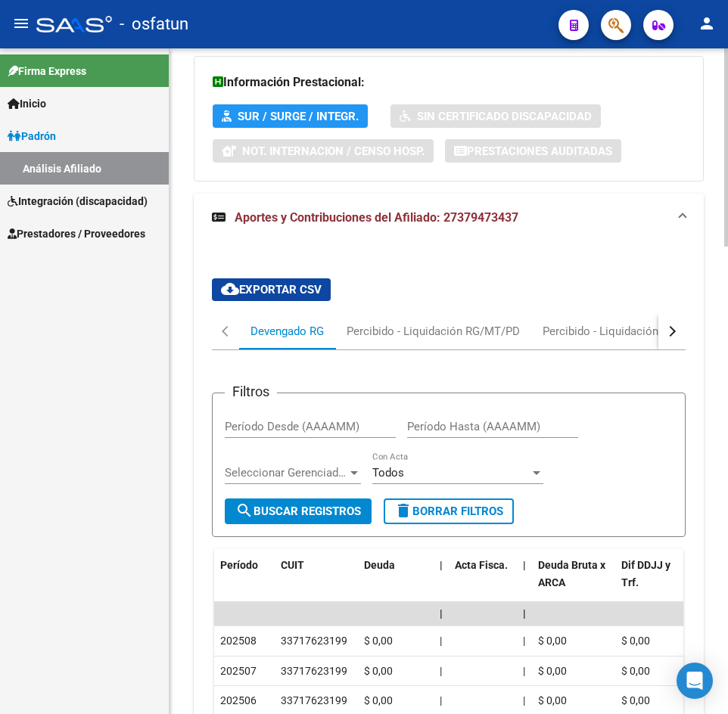 The image size is (728, 714). Describe the element at coordinates (379, 565) in the screenshot. I see `span: Deuda` at that location.